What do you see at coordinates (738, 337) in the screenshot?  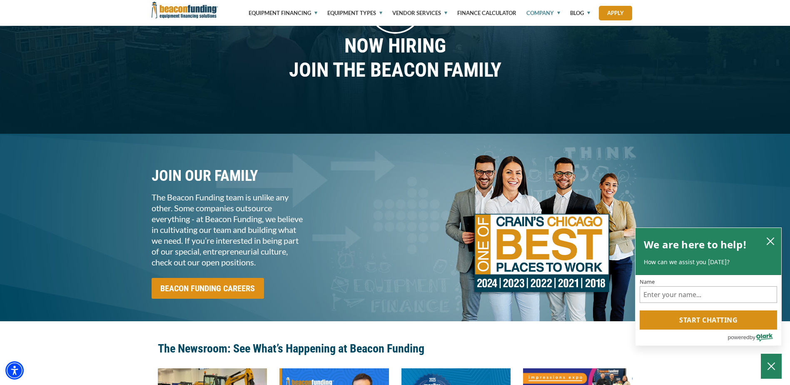 I see `span: powered` at bounding box center [738, 337].